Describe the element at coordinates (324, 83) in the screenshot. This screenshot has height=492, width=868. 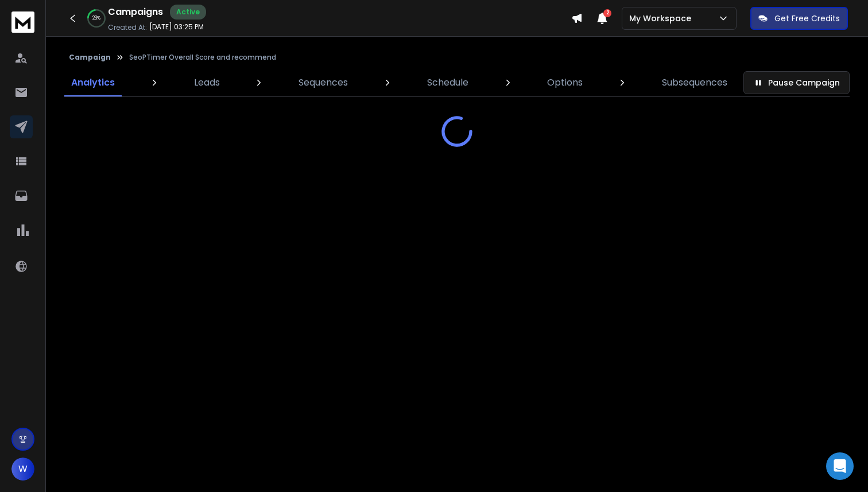
I see `p: Sequences` at that location.